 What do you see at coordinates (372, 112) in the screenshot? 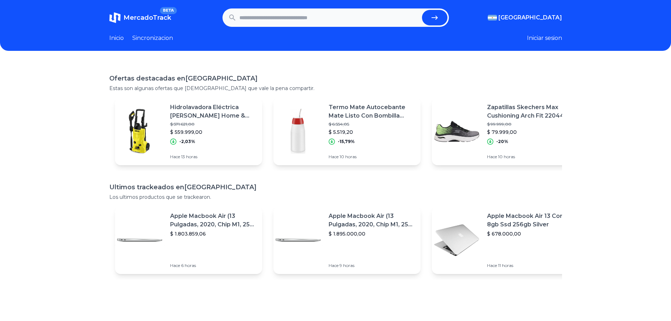
I see `p: Termo Mate Autocebante Mate Listo Con Bombilla Metálica` at bounding box center [372, 112].